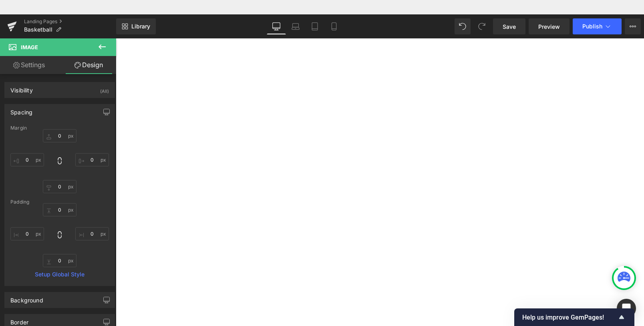  Describe the element at coordinates (482, 26) in the screenshot. I see `button: Redo` at that location.